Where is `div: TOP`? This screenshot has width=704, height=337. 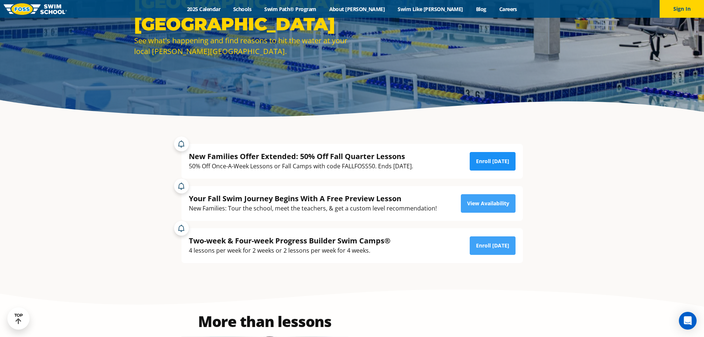 div: TOP is located at coordinates (18, 318).